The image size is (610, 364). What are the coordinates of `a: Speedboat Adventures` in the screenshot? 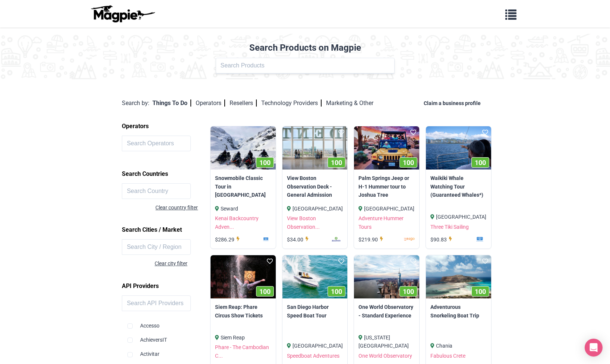 It's located at (313, 356).